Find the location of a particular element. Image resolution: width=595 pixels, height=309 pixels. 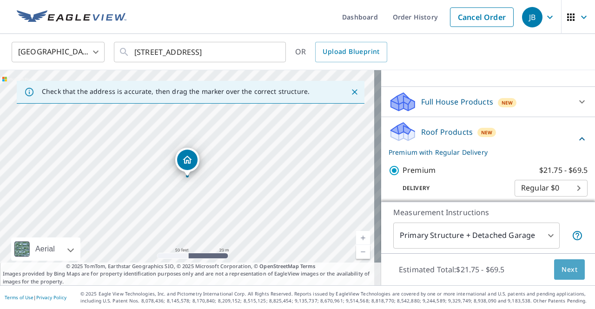

img: EV Logo is located at coordinates (72, 17).